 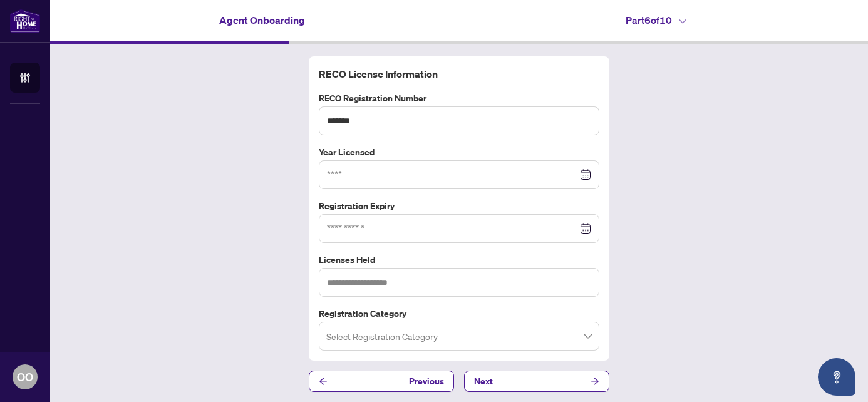 What do you see at coordinates (25, 21) in the screenshot?
I see `img: logo` at bounding box center [25, 21].